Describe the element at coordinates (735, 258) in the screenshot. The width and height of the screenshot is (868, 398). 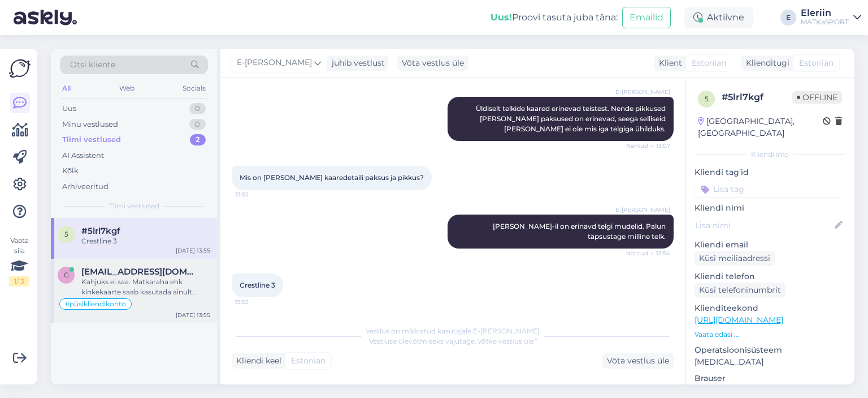
I see `div: Küsi meiliaadressi` at that location.